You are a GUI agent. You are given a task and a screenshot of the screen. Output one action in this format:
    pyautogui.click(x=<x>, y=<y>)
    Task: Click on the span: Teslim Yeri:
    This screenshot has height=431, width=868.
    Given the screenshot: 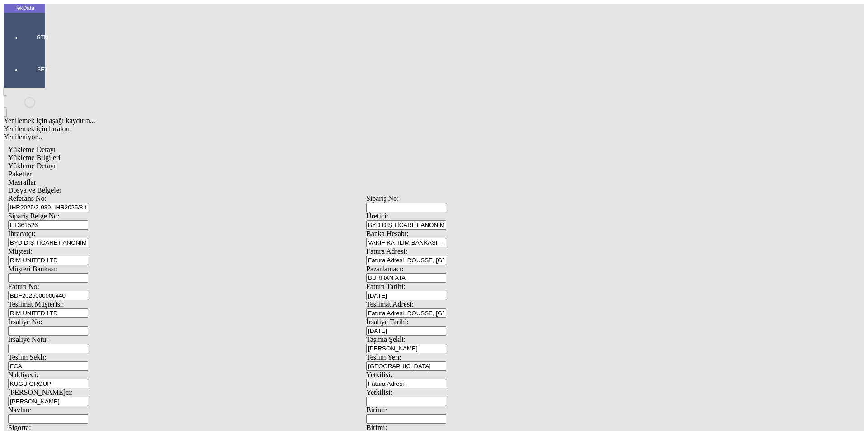 What is the action you would take?
    pyautogui.click(x=384, y=357)
    